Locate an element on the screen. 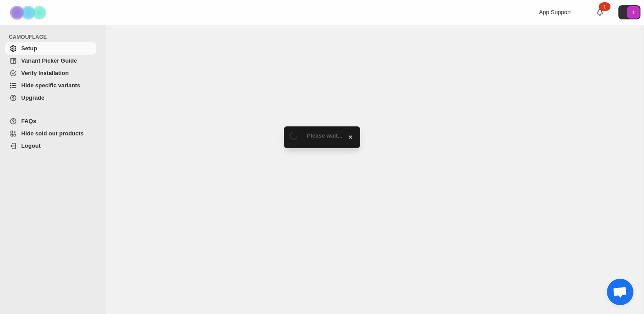 This screenshot has width=644, height=314. a: Upgrade is located at coordinates (51, 98).